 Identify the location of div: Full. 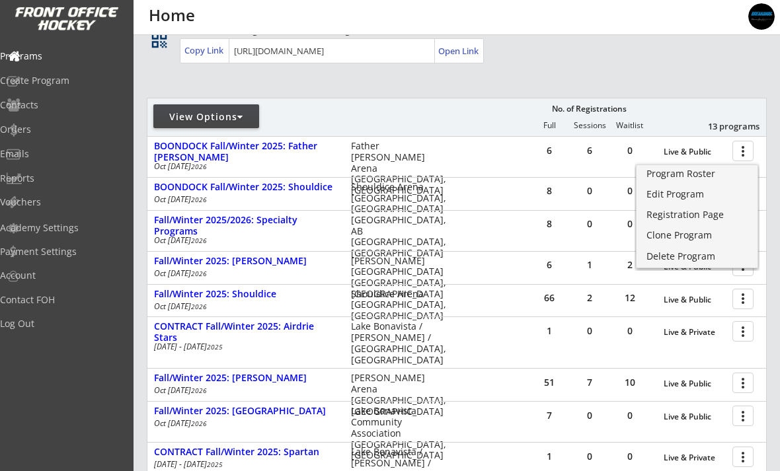
(549, 126).